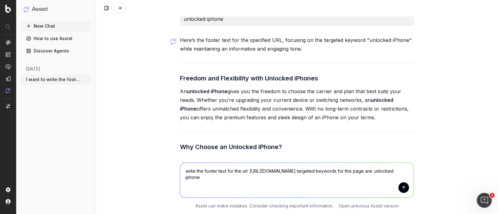 The height and width of the screenshot is (214, 498). What do you see at coordinates (8, 202) in the screenshot?
I see `img: My account` at bounding box center [8, 202].